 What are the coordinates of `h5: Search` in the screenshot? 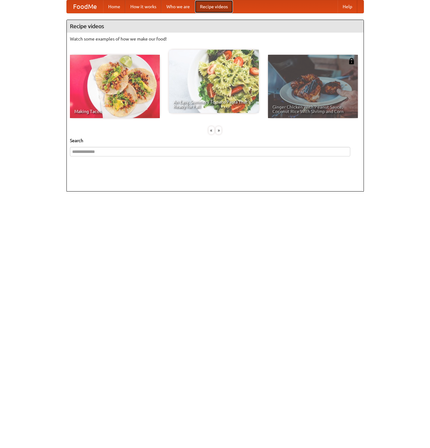 It's located at (215, 141).